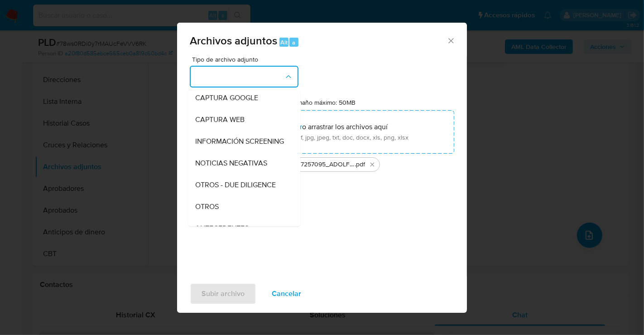  What do you see at coordinates (451, 40) in the screenshot?
I see `button: Cerrar` at bounding box center [451, 40].